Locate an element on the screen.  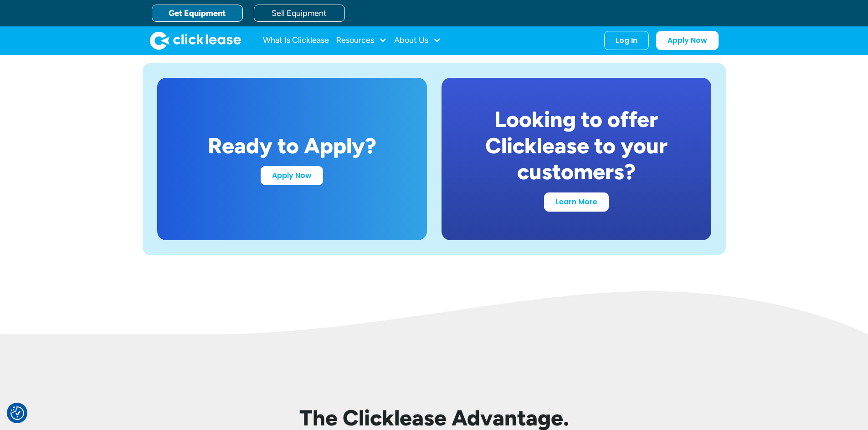
a: Learn More is located at coordinates (576, 202).